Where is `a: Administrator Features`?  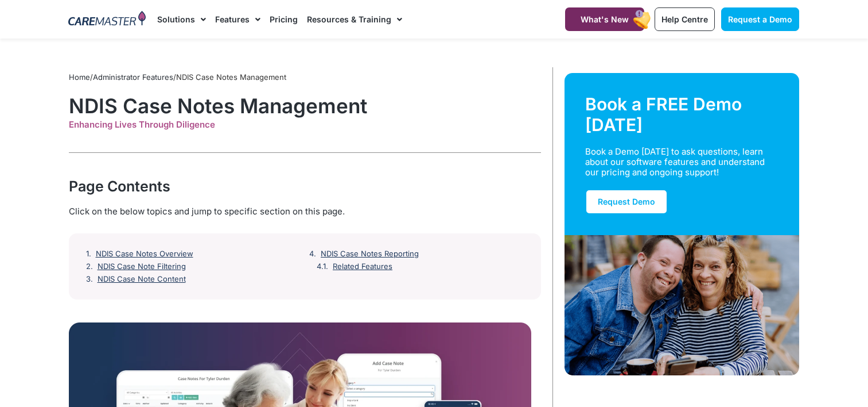
a: Administrator Features is located at coordinates (133, 77).